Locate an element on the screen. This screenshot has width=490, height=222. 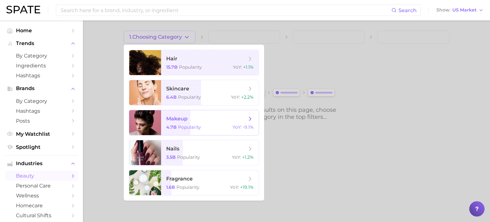
span: personal care is located at coordinates (41, 185).